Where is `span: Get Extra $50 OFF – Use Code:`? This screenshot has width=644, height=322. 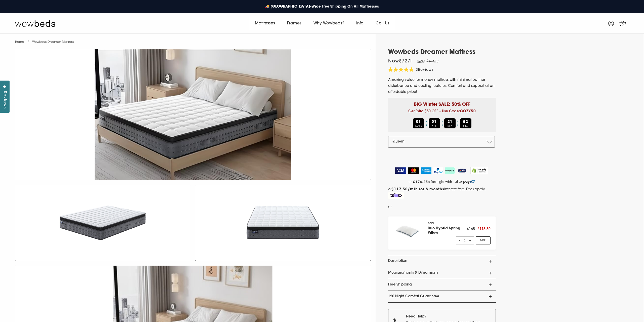 span: Get Extra $50 OFF – Use Code: is located at coordinates (442, 111).